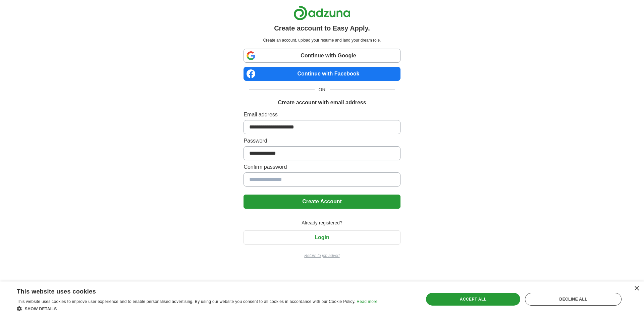 The width and height of the screenshot is (644, 317). I want to click on a: Read more, opens a new window, so click(367, 302).